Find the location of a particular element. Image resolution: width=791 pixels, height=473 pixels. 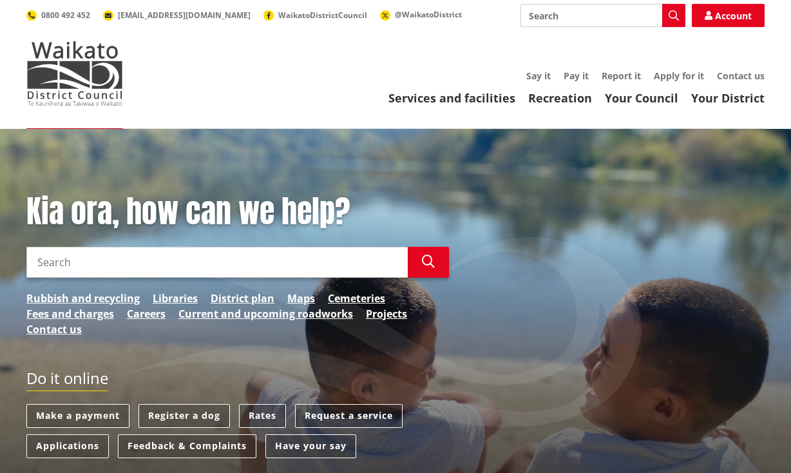

a: Account is located at coordinates (728, 15).